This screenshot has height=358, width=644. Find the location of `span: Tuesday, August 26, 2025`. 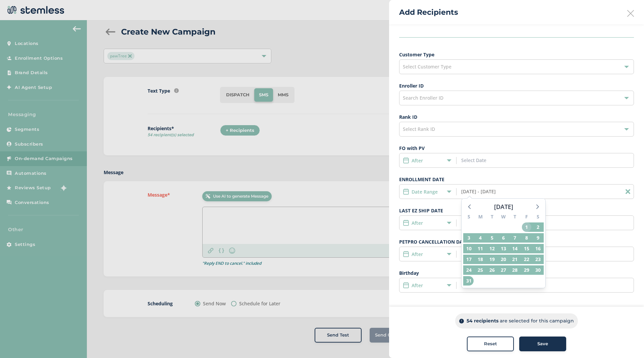

span: Tuesday, August 26, 2025 is located at coordinates (492, 270).